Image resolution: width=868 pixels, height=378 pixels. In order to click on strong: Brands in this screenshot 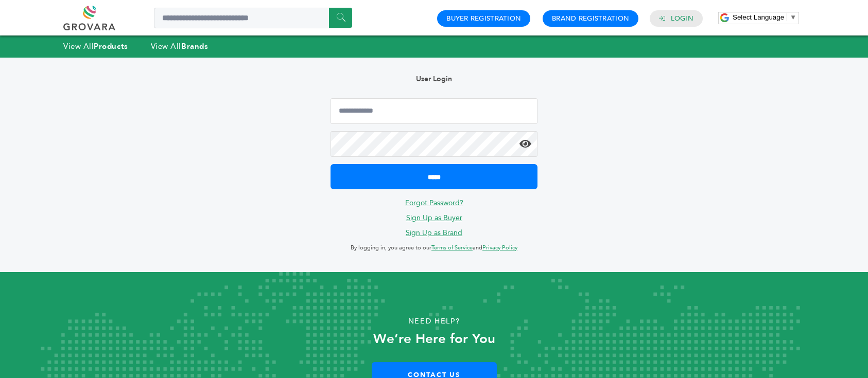, I will do `click(195, 46)`.